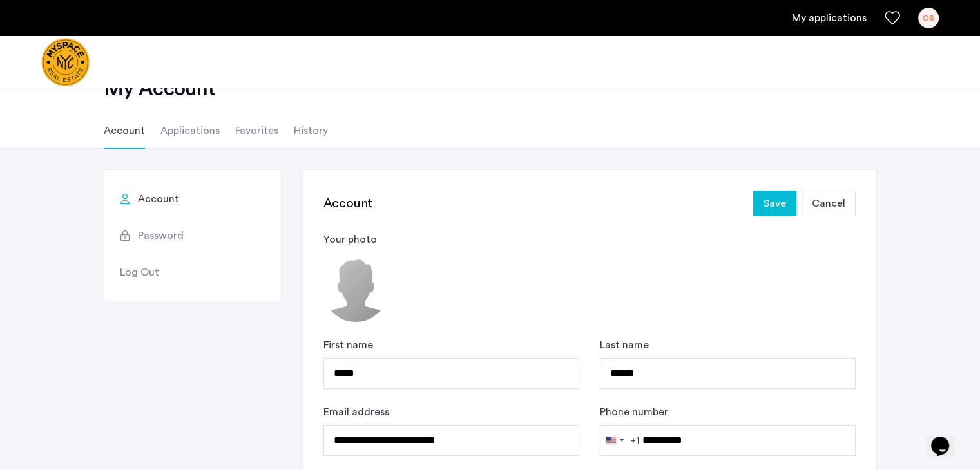  What do you see at coordinates (491, 89) in the screenshot?
I see `h2: My Account` at bounding box center [491, 89].